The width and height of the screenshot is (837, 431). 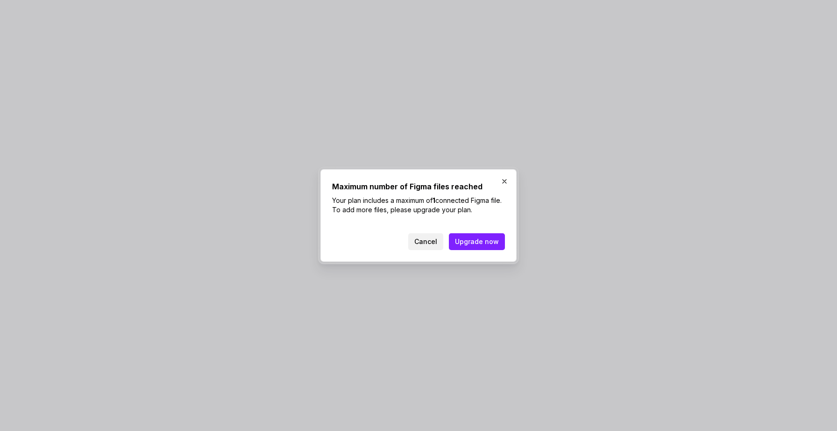 I want to click on span: Cancel, so click(x=426, y=242).